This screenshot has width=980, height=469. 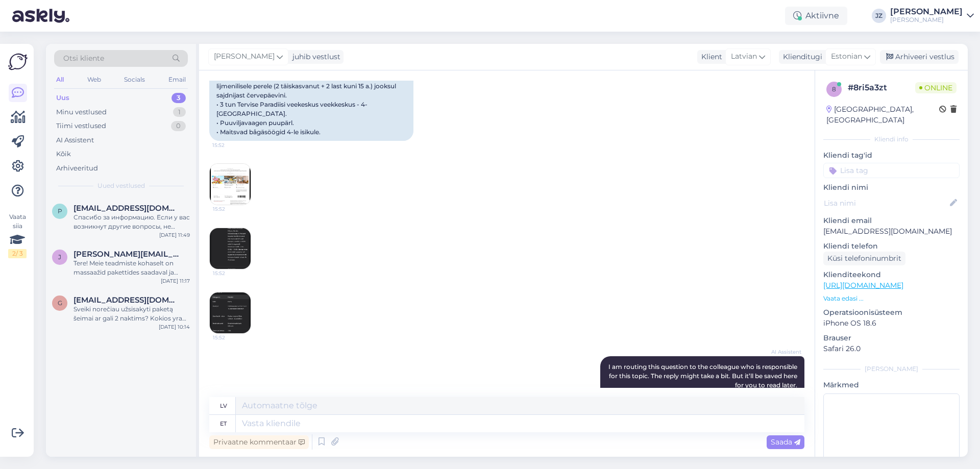 I want to click on div: 1, so click(x=180, y=112).